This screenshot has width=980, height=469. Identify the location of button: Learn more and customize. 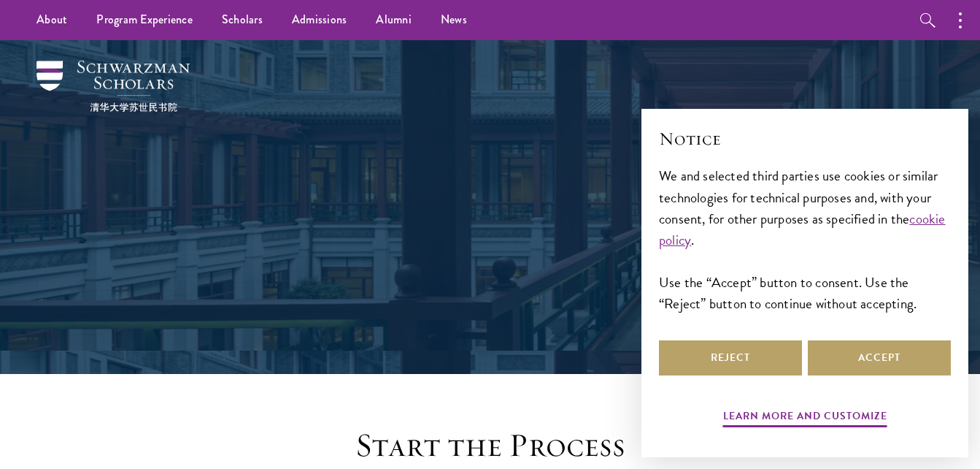
(804, 418).